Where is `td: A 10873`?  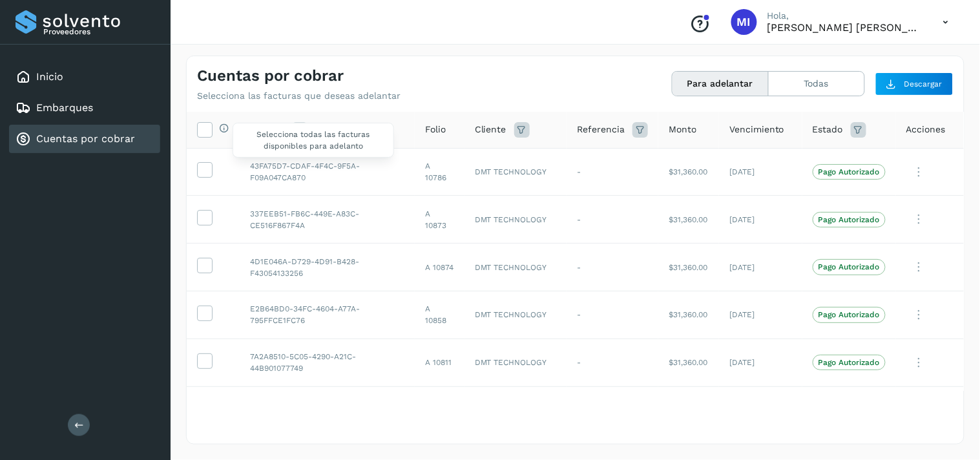 td: A 10873 is located at coordinates (439, 220).